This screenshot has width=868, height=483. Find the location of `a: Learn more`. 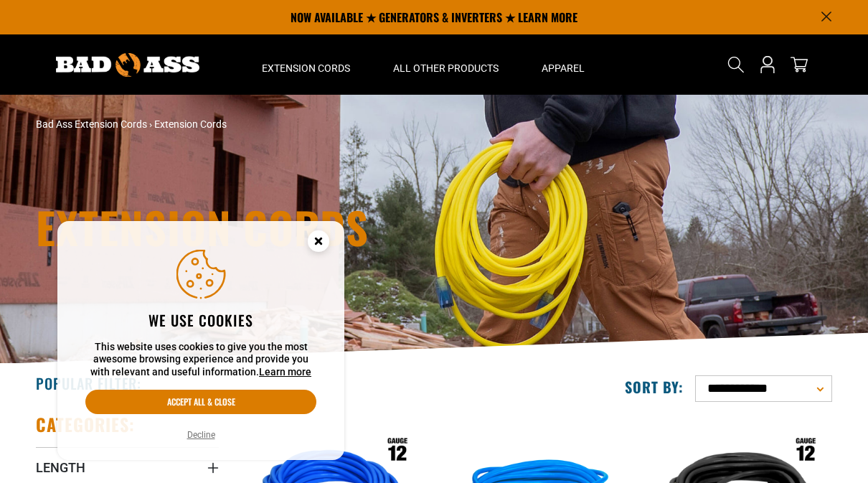

a: Learn more is located at coordinates (285, 372).